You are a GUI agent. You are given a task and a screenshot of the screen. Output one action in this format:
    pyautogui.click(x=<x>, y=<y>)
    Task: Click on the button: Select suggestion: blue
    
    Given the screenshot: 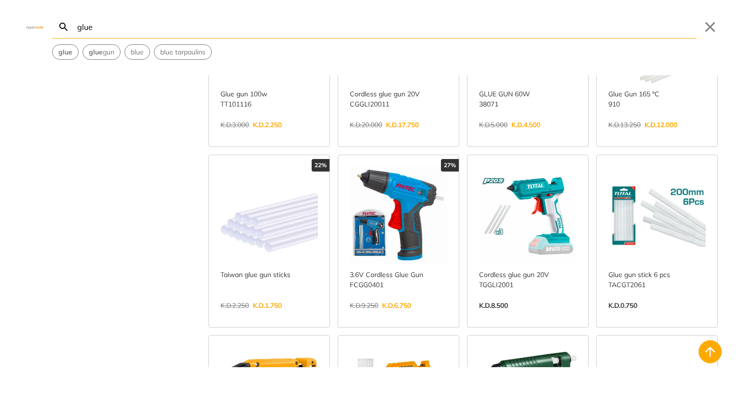 What is the action you would take?
    pyautogui.click(x=137, y=52)
    